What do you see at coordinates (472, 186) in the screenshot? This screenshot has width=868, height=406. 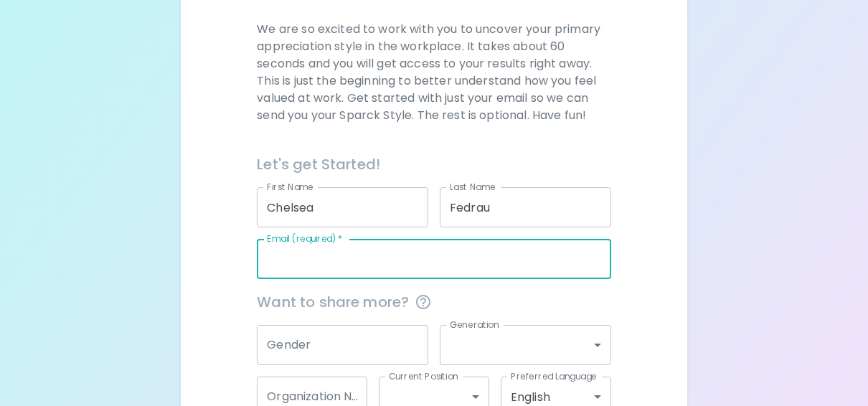 I see `label: Last Name` at bounding box center [472, 186].